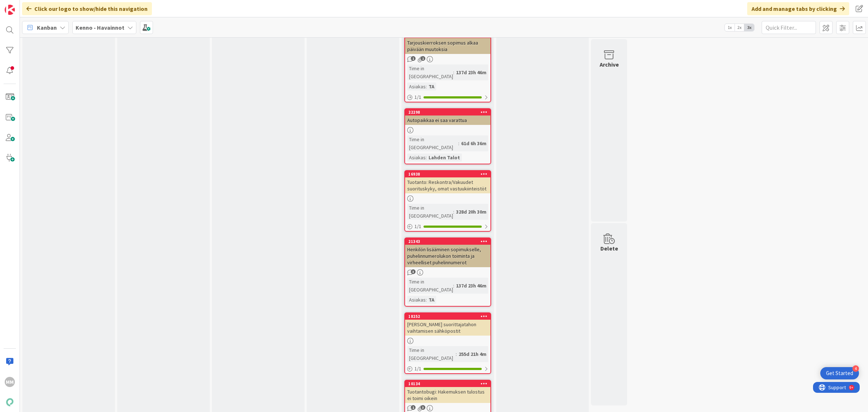 This screenshot has width=868, height=412. I want to click on span: 3x, so click(749, 27).